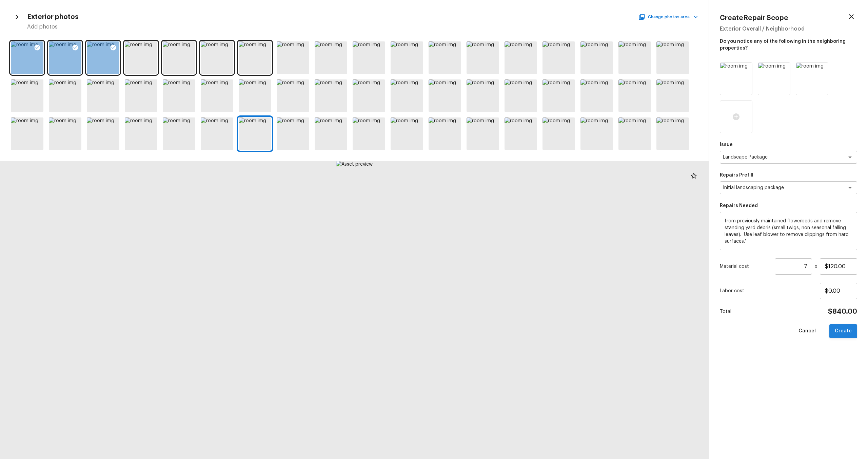 The image size is (868, 459). What do you see at coordinates (788, 43) in the screenshot?
I see `p: Do you notice any of the following in the neighboring properties?` at bounding box center [788, 43].